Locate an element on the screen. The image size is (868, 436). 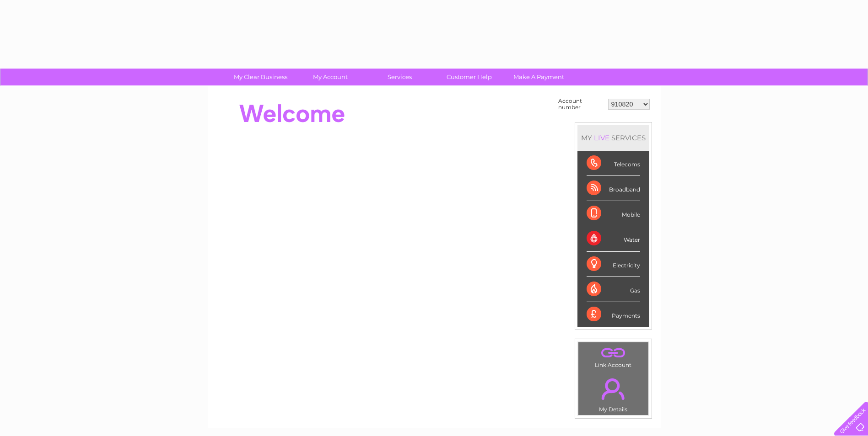
div: Telecoms is located at coordinates (613, 164).